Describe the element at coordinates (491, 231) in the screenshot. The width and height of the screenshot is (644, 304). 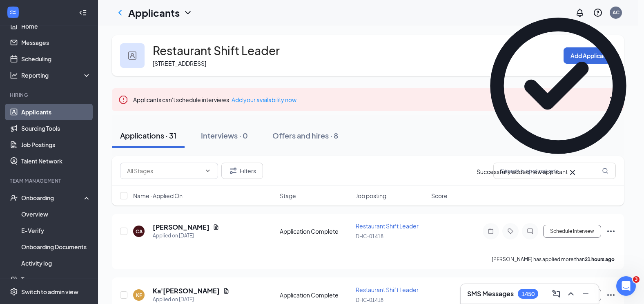
I see `svg: Note` at that location.